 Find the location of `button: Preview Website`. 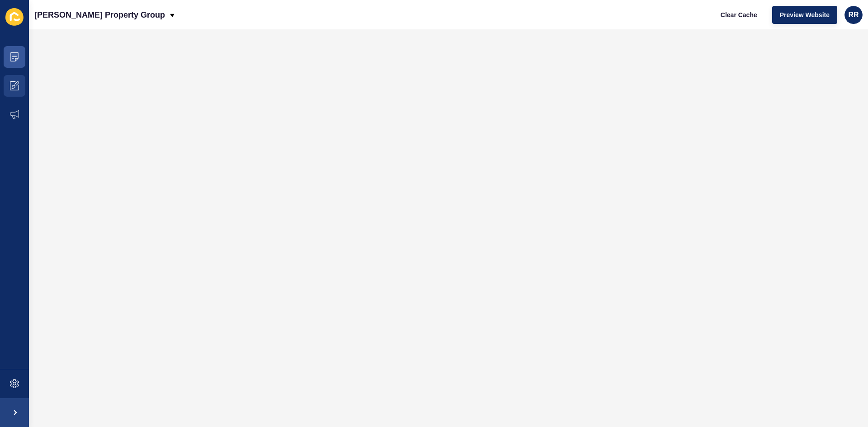

button: Preview Website is located at coordinates (804, 15).